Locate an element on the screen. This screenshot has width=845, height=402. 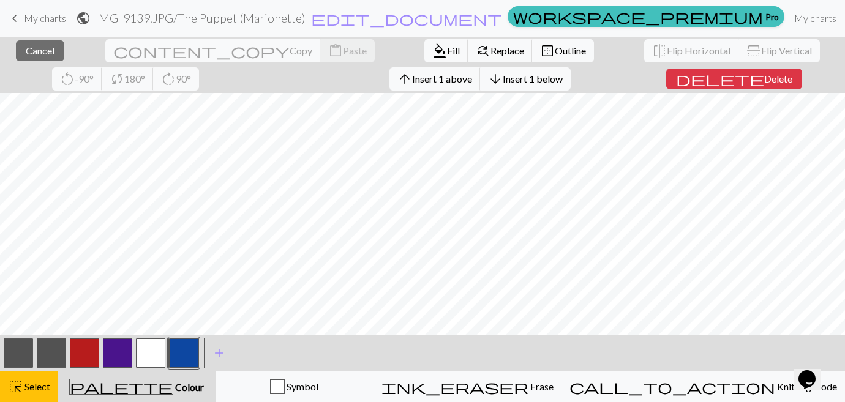
span: Colour is located at coordinates (189, 387).